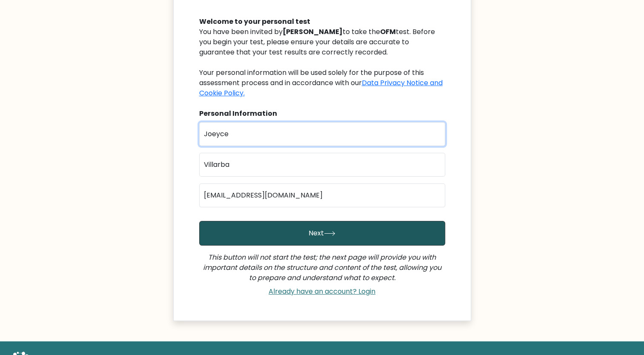 The image size is (644, 355). What do you see at coordinates (322, 134) in the screenshot?
I see `input: First name` at bounding box center [322, 134].